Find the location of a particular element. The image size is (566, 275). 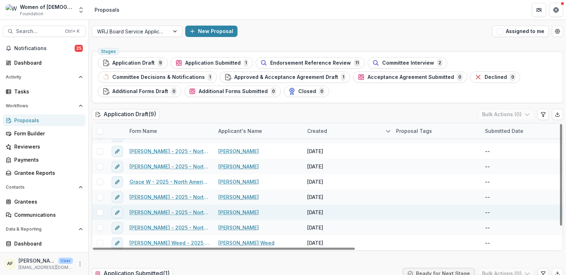

a: Proposals is located at coordinates (44, 120).